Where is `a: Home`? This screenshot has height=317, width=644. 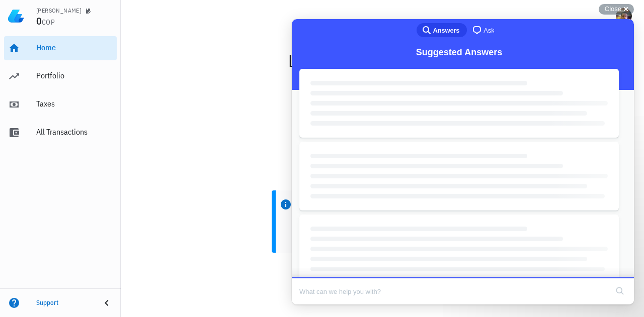 a: Home is located at coordinates (60, 48).